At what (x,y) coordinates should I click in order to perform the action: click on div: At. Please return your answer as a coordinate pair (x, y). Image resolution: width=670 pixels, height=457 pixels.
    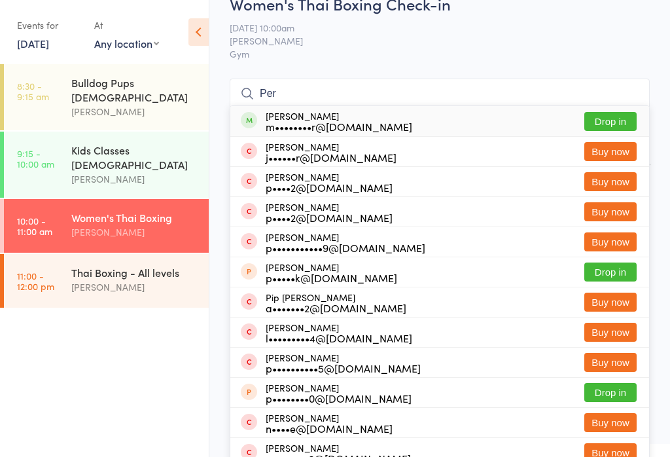
    Looking at the image, I should click on (126, 25).